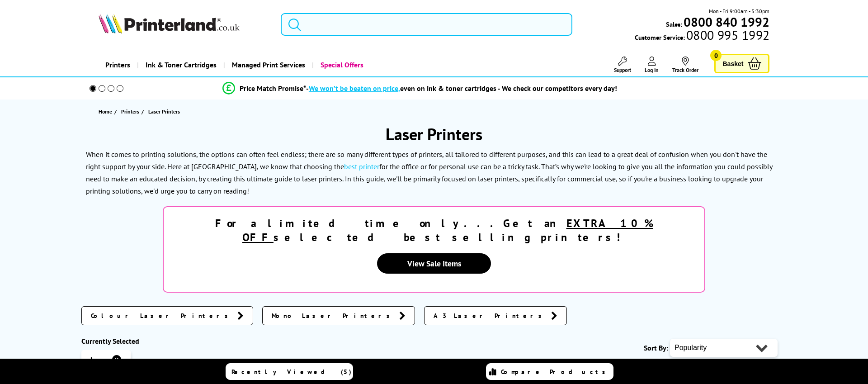 The image size is (868, 384). I want to click on a: Basket 0, so click(742, 63).